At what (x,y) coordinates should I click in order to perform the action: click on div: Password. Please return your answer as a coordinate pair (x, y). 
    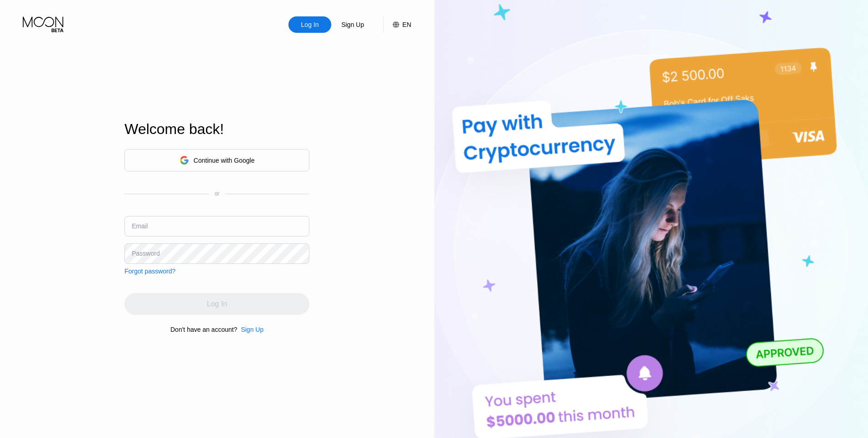
    Looking at the image, I should click on (145, 254).